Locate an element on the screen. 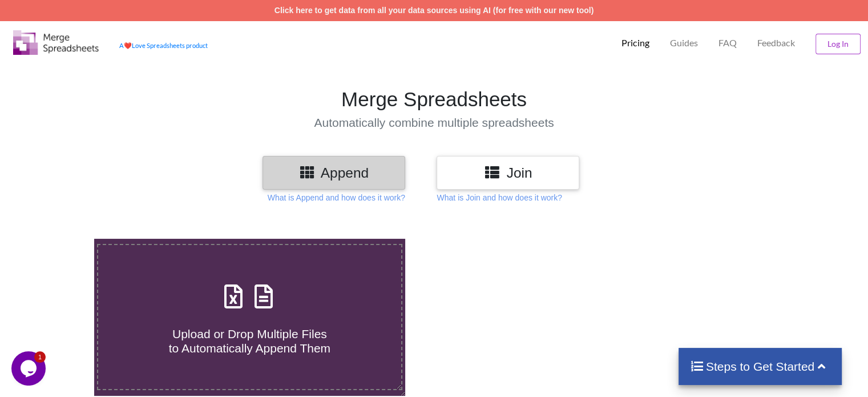 This screenshot has width=868, height=397. p: FAQ is located at coordinates (727, 43).